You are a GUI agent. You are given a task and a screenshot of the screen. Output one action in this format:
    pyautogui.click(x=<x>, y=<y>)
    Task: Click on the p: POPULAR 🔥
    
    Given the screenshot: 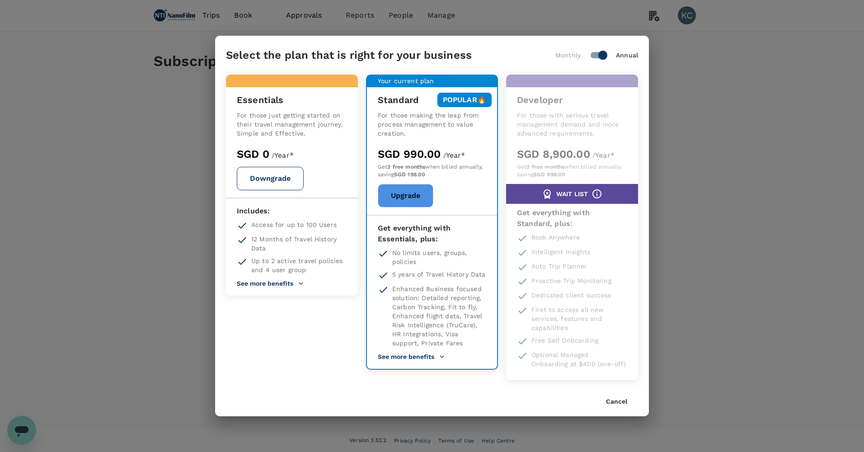 What is the action you would take?
    pyautogui.click(x=465, y=100)
    